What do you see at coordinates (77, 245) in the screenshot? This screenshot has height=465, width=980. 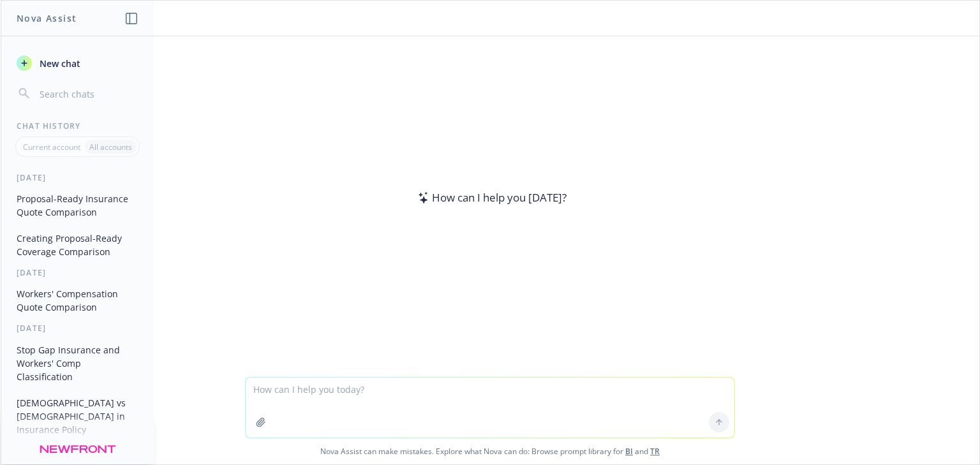 I see `button: Creating Proposal-Ready Coverage Comparison` at bounding box center [77, 245].